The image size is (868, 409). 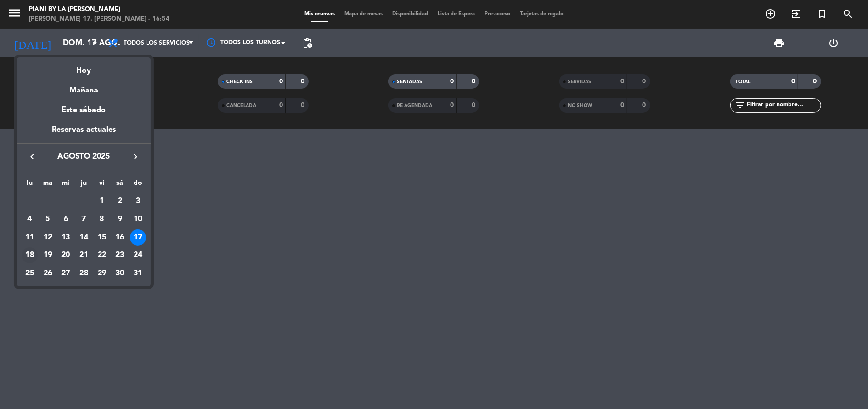 What do you see at coordinates (66, 273) in the screenshot?
I see `div: 27` at bounding box center [66, 273].